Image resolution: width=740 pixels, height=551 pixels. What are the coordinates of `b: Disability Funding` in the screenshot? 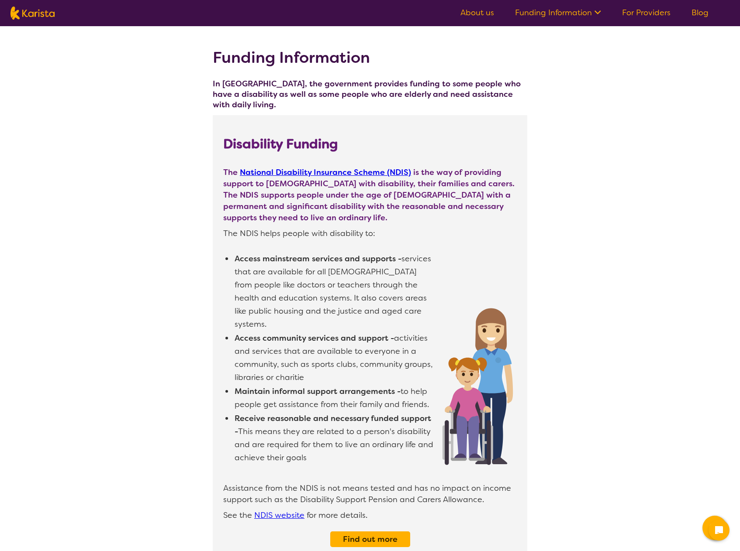 It's located at (280, 144).